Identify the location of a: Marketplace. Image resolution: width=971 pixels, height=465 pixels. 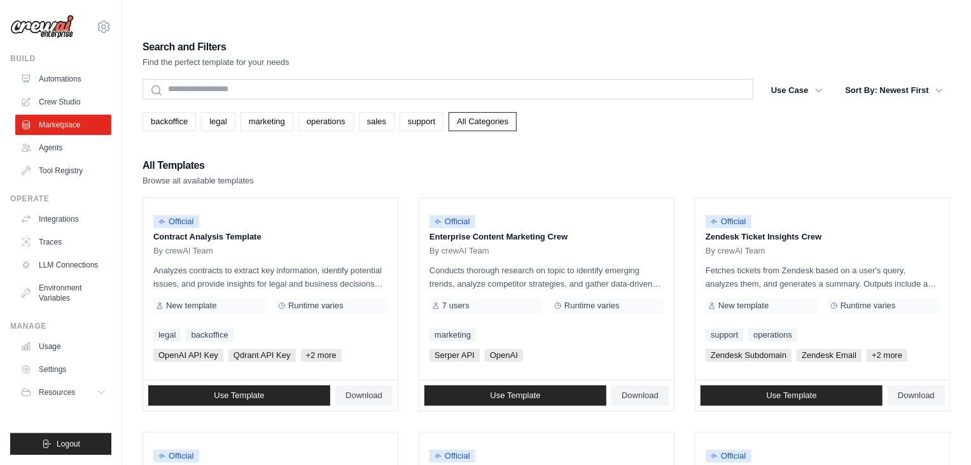
(63, 125).